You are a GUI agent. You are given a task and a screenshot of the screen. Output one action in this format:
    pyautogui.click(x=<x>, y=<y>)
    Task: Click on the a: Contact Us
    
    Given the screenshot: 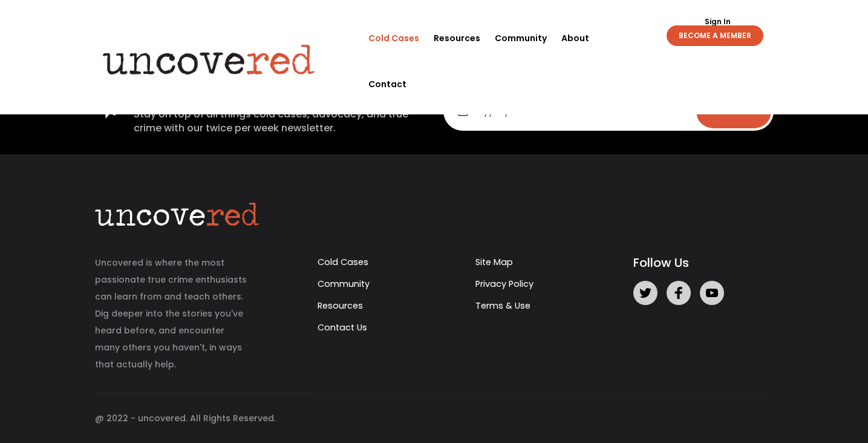 What is the action you would take?
    pyautogui.click(x=342, y=327)
    